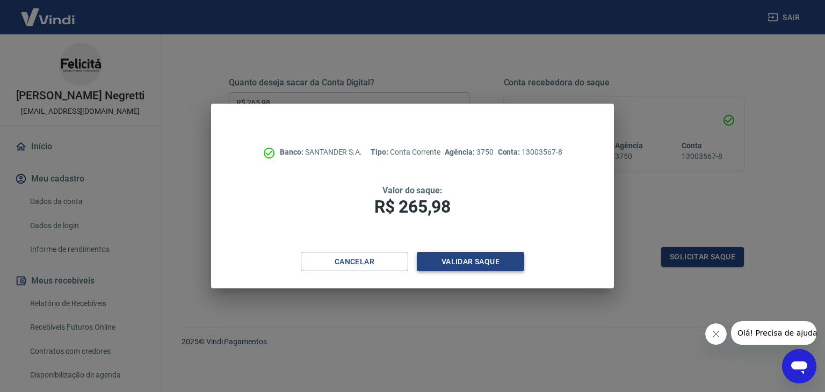 The height and width of the screenshot is (392, 825). Describe the element at coordinates (470, 262) in the screenshot. I see `button: Validar saque` at that location.